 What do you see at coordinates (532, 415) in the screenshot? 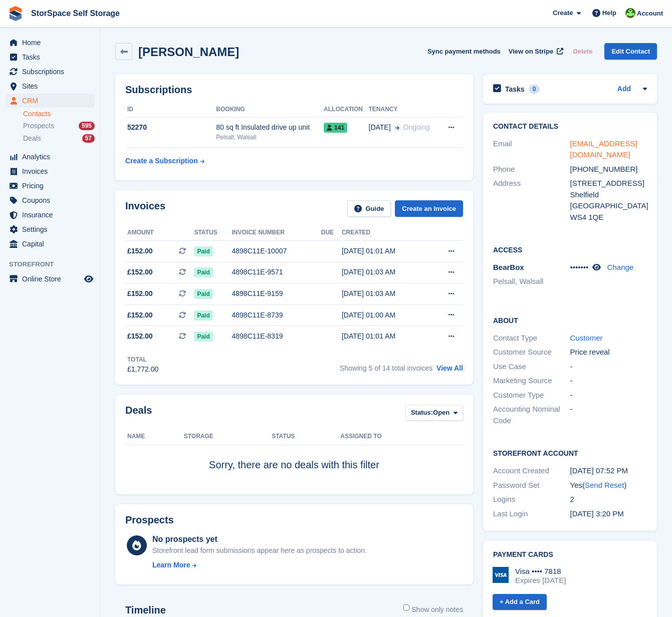
I see `div: Accounting Nominal Code` at bounding box center [532, 415].